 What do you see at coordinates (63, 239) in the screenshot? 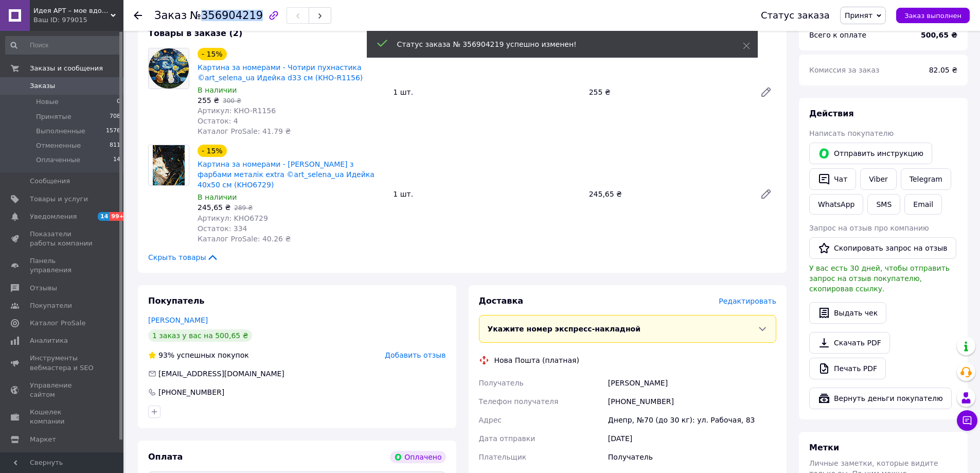
I see `span: Показатели работы компании` at bounding box center [63, 239].